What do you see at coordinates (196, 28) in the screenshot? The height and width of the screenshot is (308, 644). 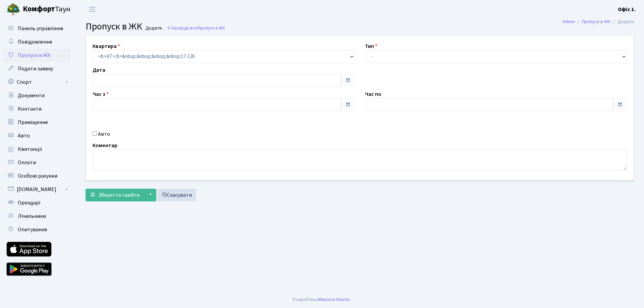 I see `a: Назад до всіхПропуск в ЖК` at bounding box center [196, 28].